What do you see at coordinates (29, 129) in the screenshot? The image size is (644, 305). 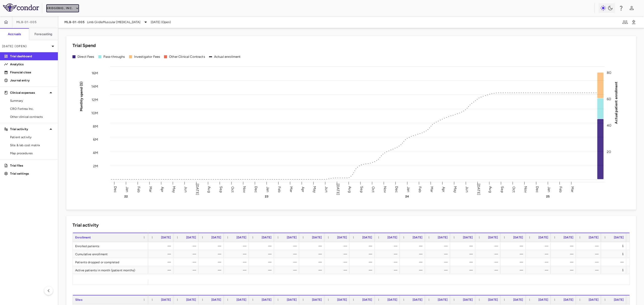 I see `p: Trial activity` at bounding box center [29, 129].